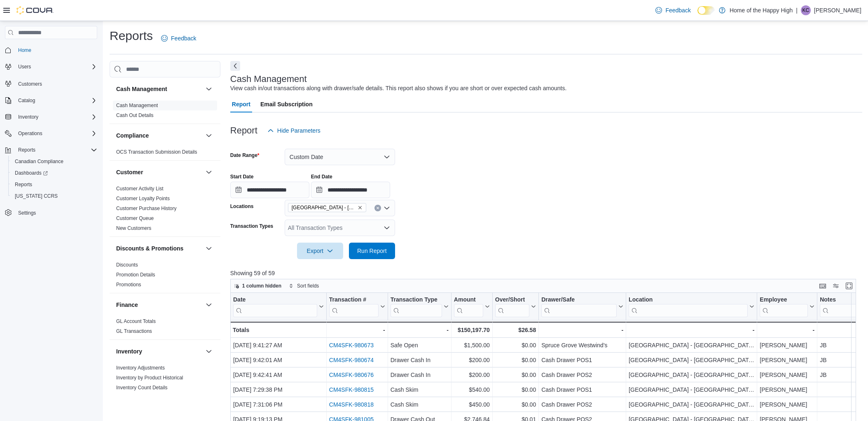 The height and width of the screenshot is (421, 868). Describe the element at coordinates (51, 133) in the screenshot. I see `button: Operations` at that location.